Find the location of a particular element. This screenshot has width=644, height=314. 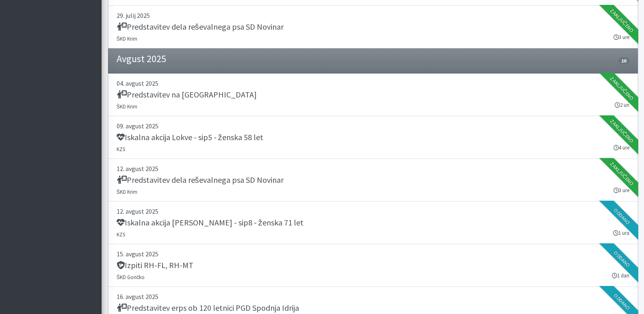

h5: Izpiti RH-FL, RH-MT is located at coordinates (155, 265).